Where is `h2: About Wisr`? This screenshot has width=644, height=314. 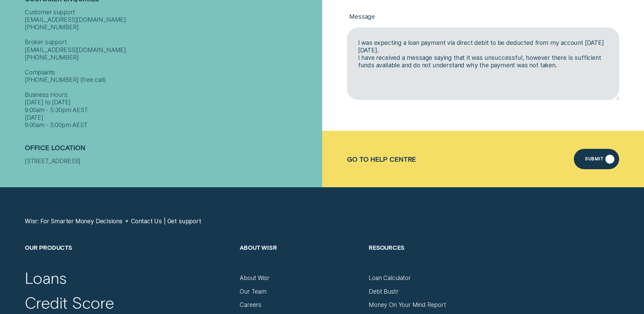
h2: About Wisr is located at coordinates (301, 259).